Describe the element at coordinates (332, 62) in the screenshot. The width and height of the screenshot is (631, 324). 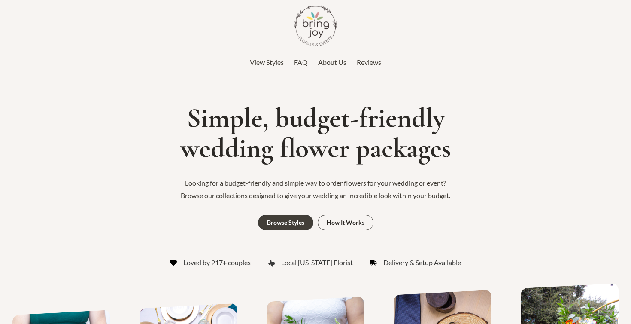
I see `a: About Us` at that location.